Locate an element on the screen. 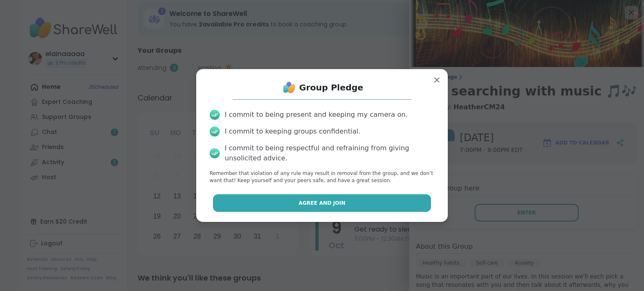 Image resolution: width=644 pixels, height=291 pixels. div: I commit to being respectful and refraining from giving unsolicited advice. is located at coordinates (330, 153).